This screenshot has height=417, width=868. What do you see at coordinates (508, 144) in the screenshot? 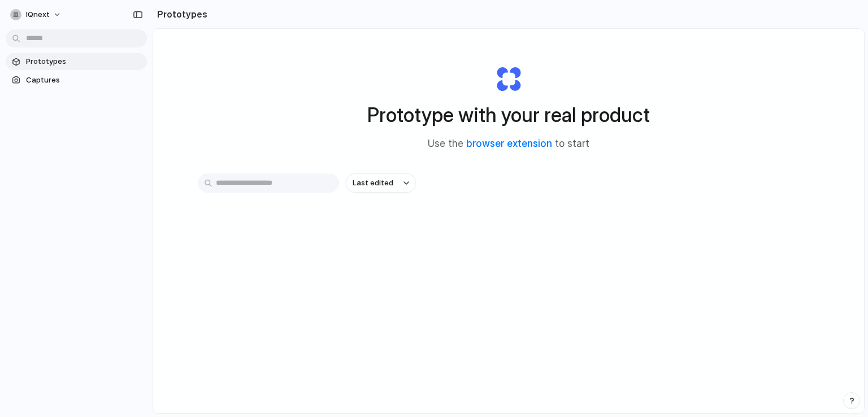
I see `span: Use the to start` at bounding box center [508, 144].